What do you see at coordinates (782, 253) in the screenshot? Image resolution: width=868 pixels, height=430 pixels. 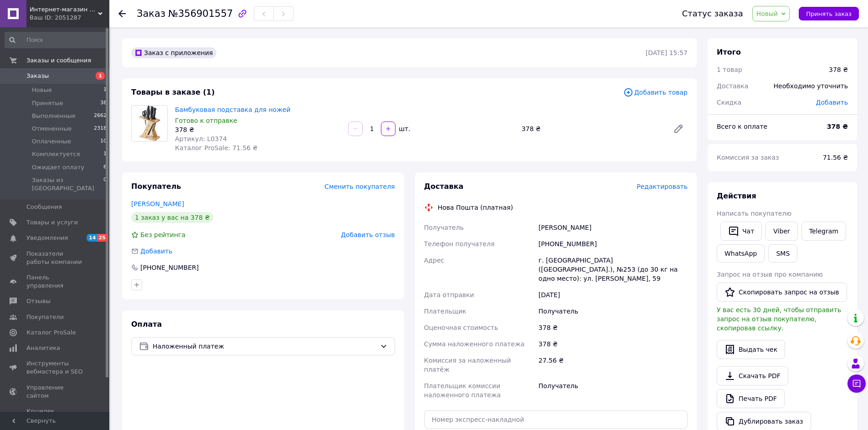 I see `button: SMS` at bounding box center [782, 253].